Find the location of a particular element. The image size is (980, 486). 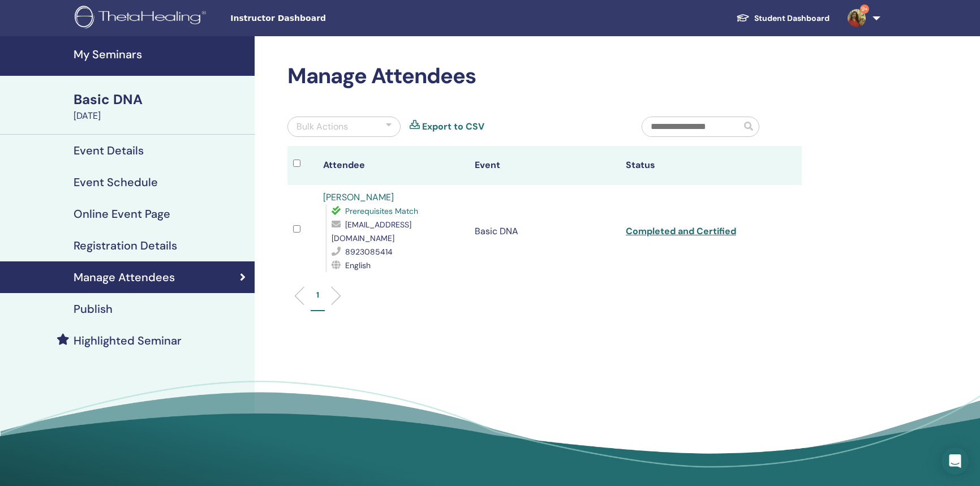

span: English is located at coordinates (357, 265).